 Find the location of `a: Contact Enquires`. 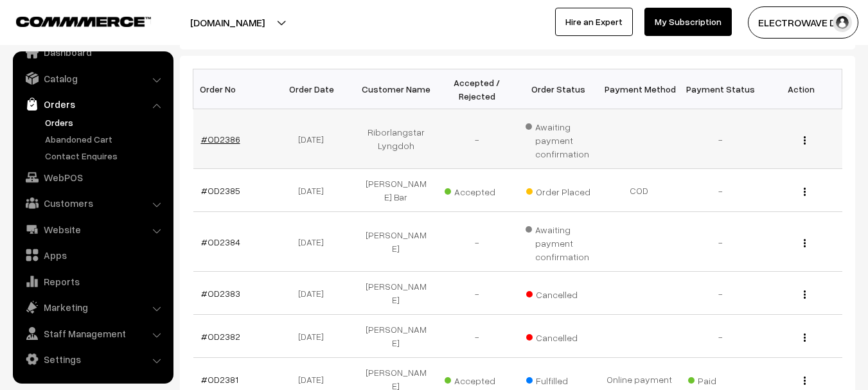

a: Contact Enquires is located at coordinates (105, 155).